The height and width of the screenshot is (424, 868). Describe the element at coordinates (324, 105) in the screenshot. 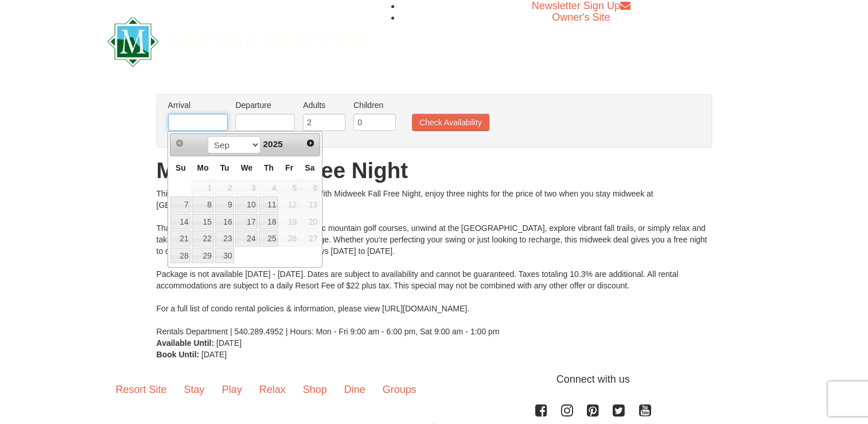

I see `label: Adults` at that location.